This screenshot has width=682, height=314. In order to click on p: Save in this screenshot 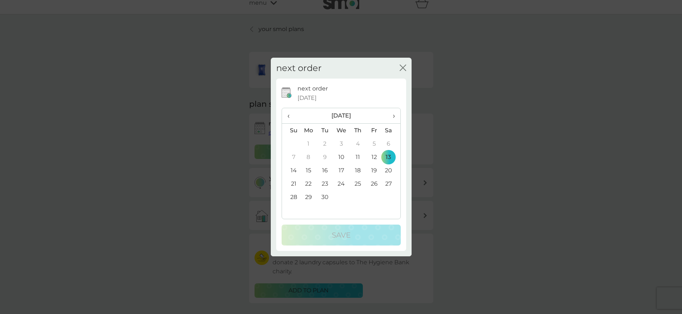, I will do `click(341, 235)`.